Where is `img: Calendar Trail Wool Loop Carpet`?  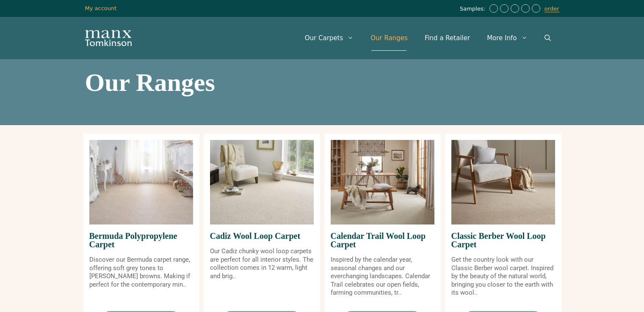 img: Calendar Trail Wool Loop Carpet is located at coordinates (383, 182).